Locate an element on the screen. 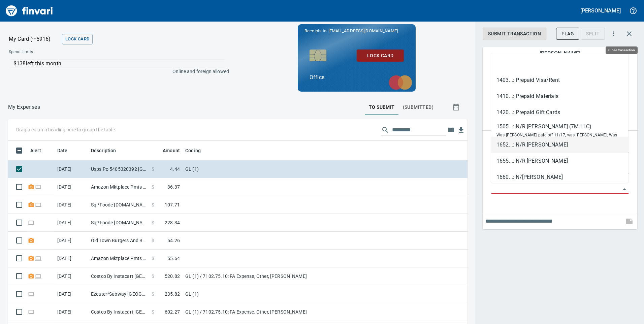  span: 602.27 is located at coordinates (172, 312).